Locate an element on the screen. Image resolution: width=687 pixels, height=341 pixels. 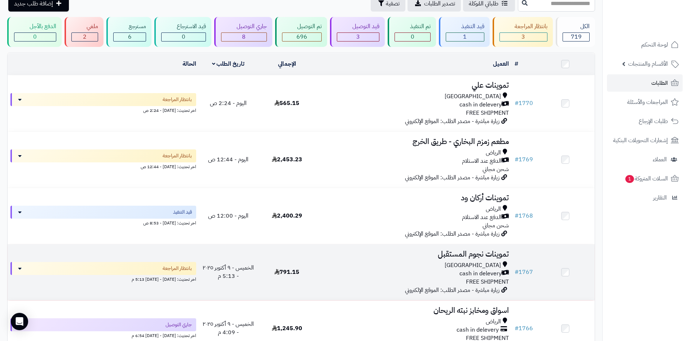
span: 2,453.23 is located at coordinates (287, 159).